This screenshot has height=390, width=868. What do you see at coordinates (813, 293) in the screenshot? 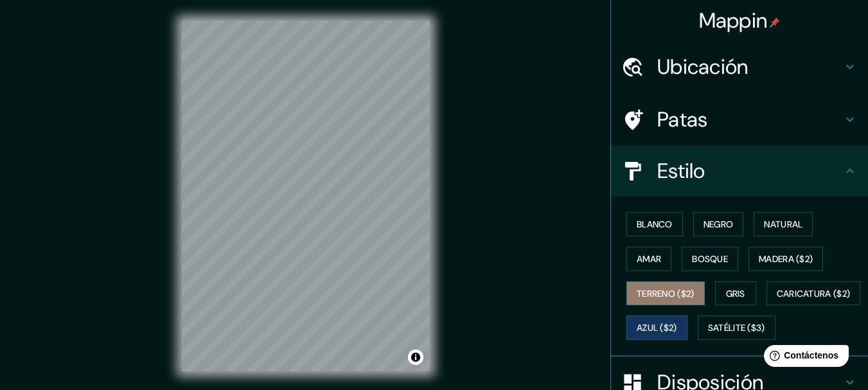
I see `button: Caricatura ($2)` at bounding box center [813, 293].